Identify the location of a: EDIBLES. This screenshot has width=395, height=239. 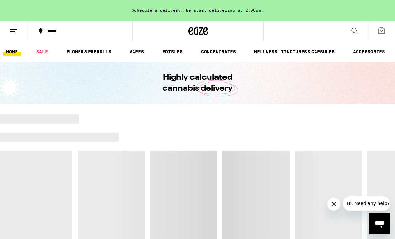
(172, 52).